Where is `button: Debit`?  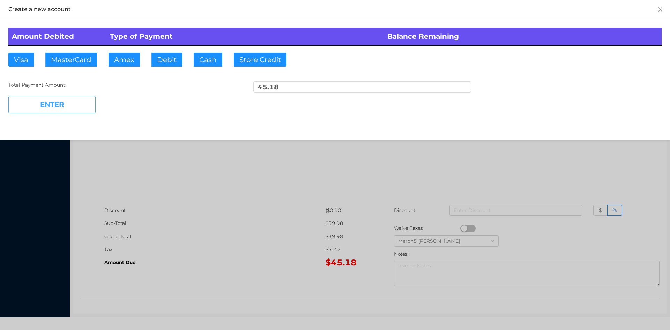 button: Debit is located at coordinates (167, 60).